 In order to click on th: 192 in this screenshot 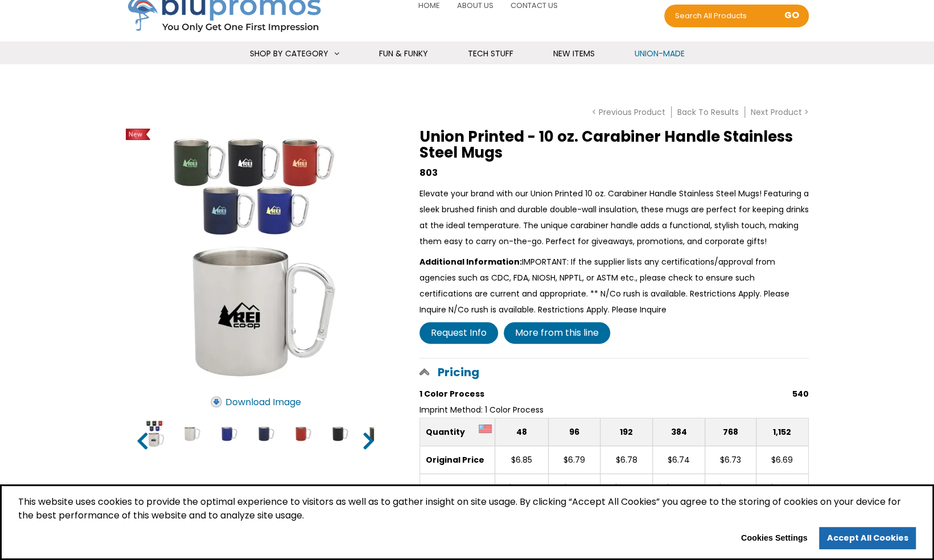, I will do `click(627, 432)`.